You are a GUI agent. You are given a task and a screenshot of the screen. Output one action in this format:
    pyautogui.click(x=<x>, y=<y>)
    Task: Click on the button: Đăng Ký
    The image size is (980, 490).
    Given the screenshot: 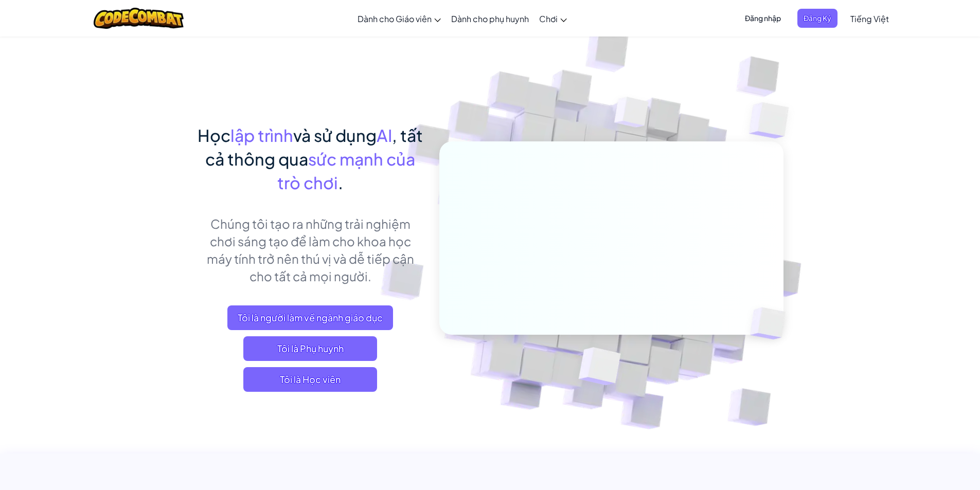 What is the action you would take?
    pyautogui.click(x=817, y=18)
    